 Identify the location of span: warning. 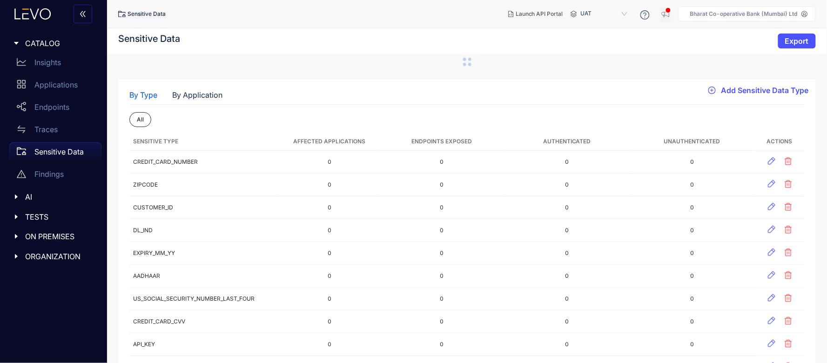
(21, 174).